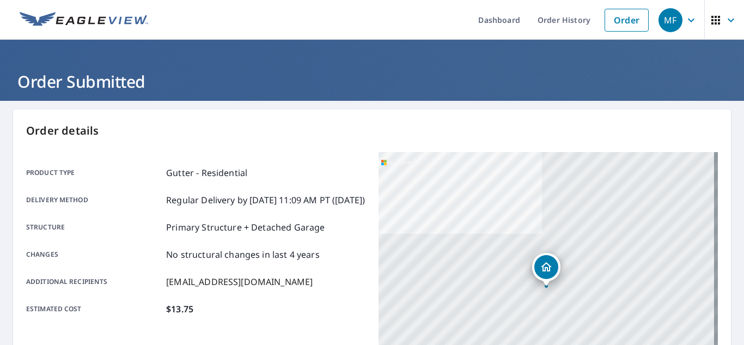 Image resolution: width=744 pixels, height=345 pixels. What do you see at coordinates (243, 254) in the screenshot?
I see `p: No structural changes in last 4 years` at bounding box center [243, 254].